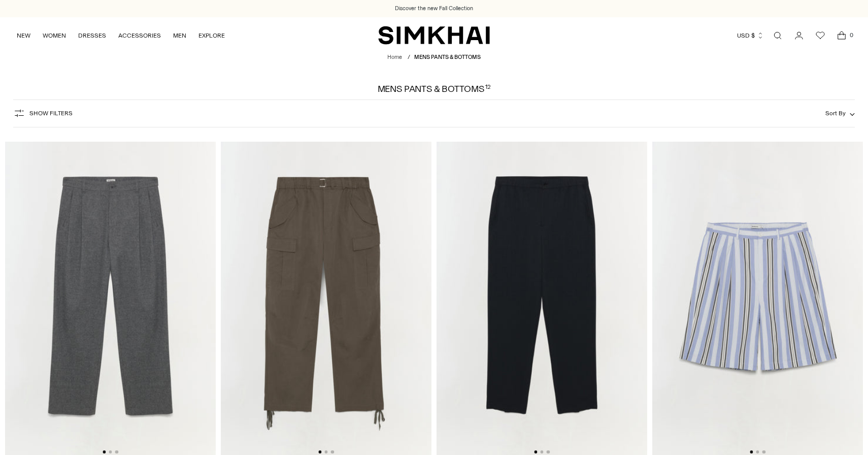 The image size is (868, 455). Describe the element at coordinates (434, 89) in the screenshot. I see `h1: MENS PANTS & BOTTOMS` at that location.